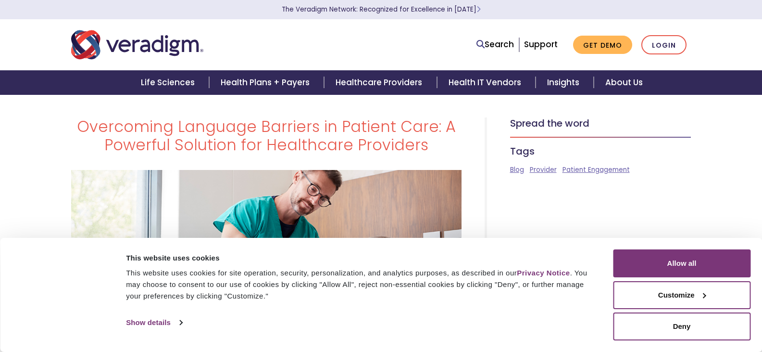 Image resolution: width=762 pixels, height=352 pixels. What do you see at coordinates (154, 322) in the screenshot?
I see `a: Show details` at bounding box center [154, 322].